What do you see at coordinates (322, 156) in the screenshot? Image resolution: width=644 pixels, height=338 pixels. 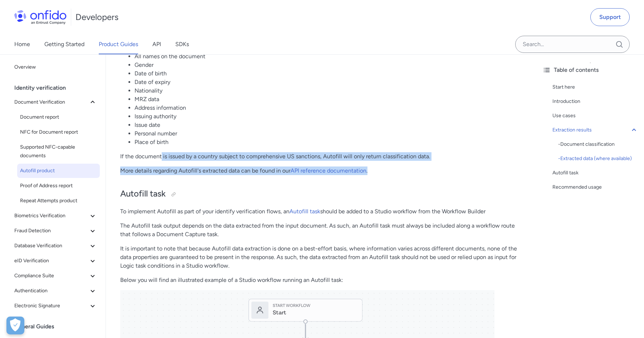 I see `p: If the document is issued by a country subject to comprehensive US sanctions, Autofill will only ...` at bounding box center [322, 156].